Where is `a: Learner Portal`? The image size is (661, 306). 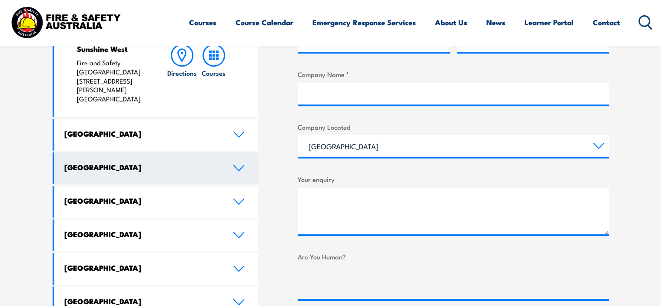 a: Learner Portal is located at coordinates (549, 22).